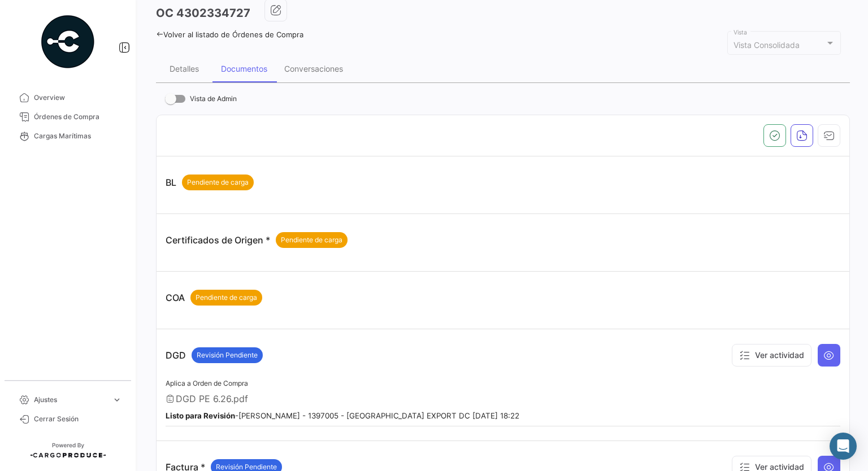 The image size is (868, 471). What do you see at coordinates (771, 355) in the screenshot?
I see `button: Ver actividad` at bounding box center [771, 355].